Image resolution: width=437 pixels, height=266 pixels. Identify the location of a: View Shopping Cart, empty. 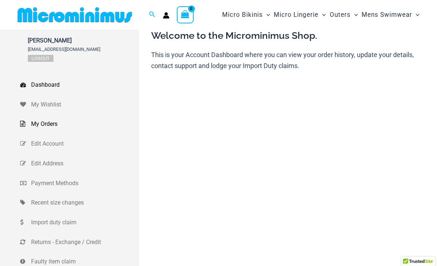
(185, 15).